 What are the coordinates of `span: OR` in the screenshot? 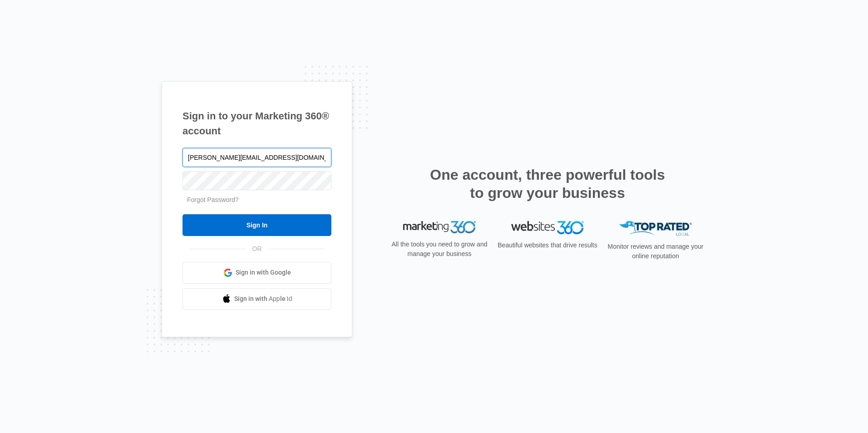 It's located at (257, 249).